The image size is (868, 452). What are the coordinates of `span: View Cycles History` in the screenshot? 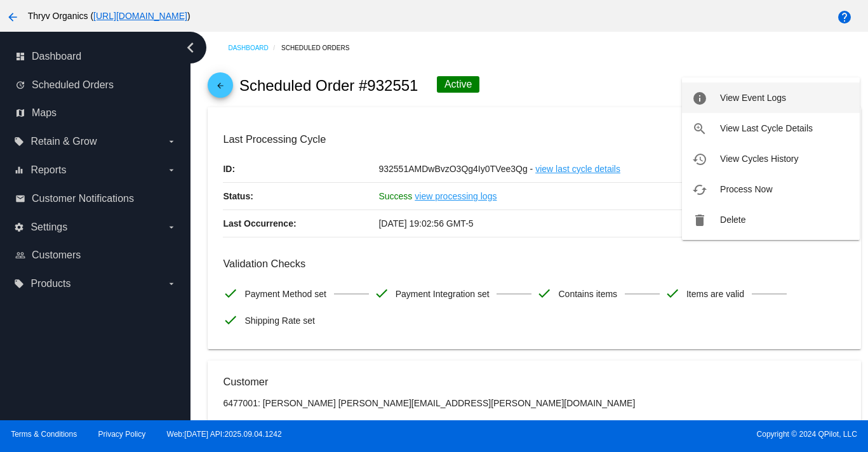 It's located at (759, 159).